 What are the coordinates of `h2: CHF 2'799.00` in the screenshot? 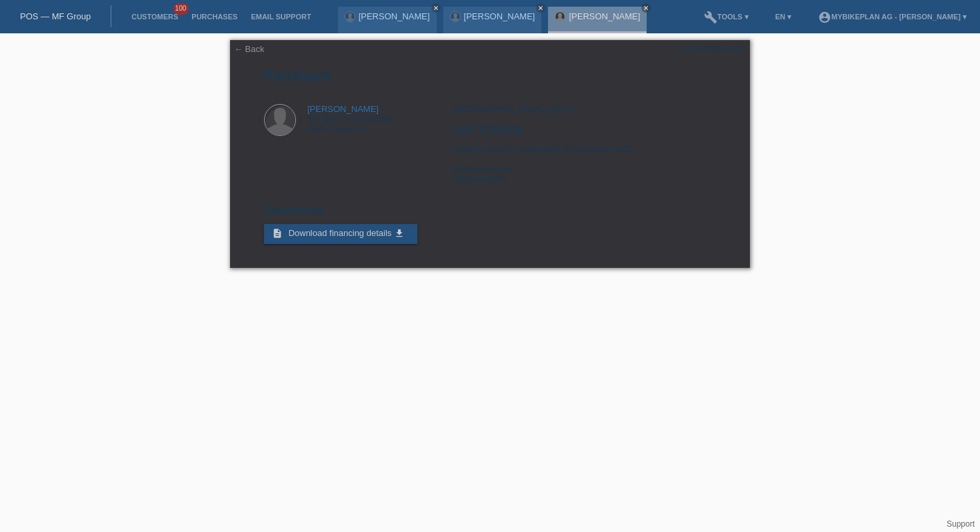 It's located at (583, 134).